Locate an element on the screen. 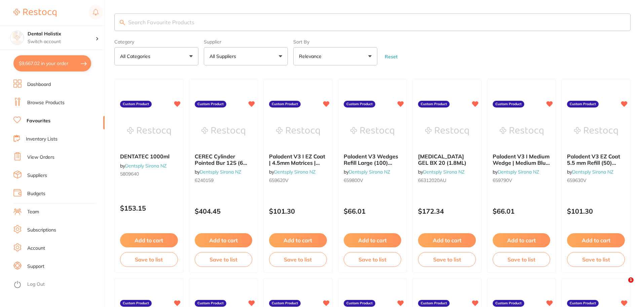 Image resolution: width=644 pixels, height=307 pixels. span: 659800V is located at coordinates (354, 180).